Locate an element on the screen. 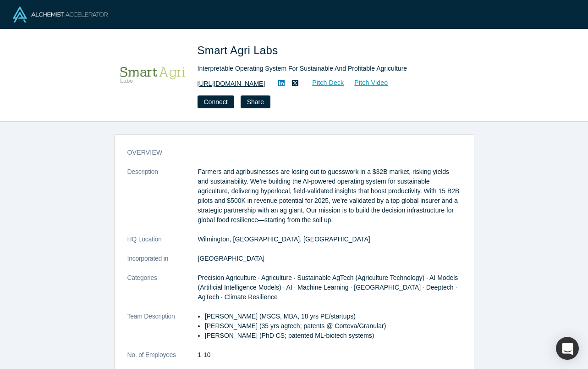 The image size is (588, 369). dt: Description is located at coordinates (163, 200).